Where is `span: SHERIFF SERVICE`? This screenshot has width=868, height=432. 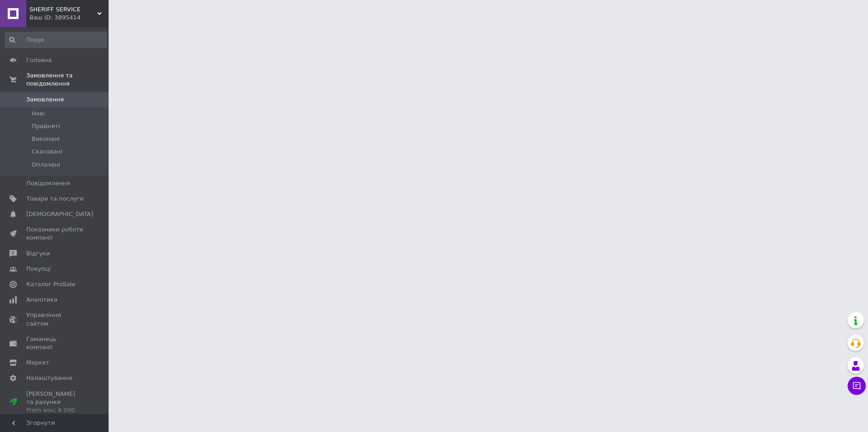 span: SHERIFF SERVICE is located at coordinates (63, 9).